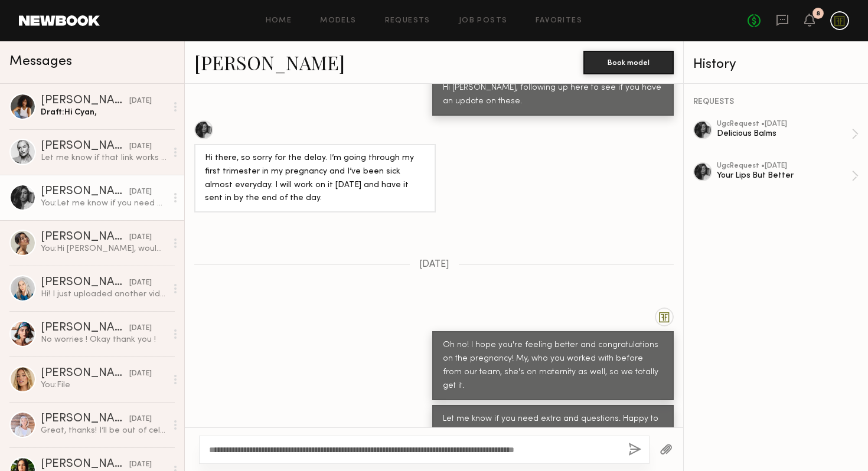  I want to click on div: Draft: Hi Cyan,, so click(103, 112).